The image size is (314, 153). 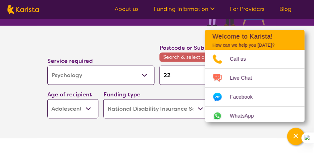 What do you see at coordinates (255, 76) in the screenshot?
I see `div: Channel Menu` at bounding box center [255, 76].